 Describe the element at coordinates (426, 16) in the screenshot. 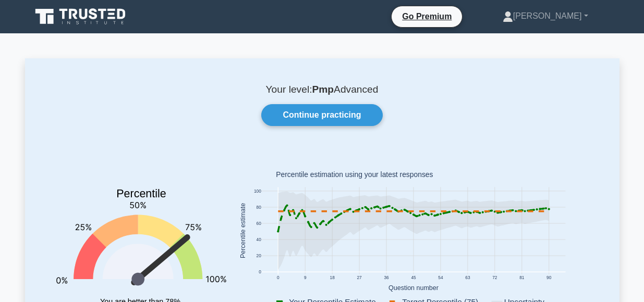

I see `a: Go Premium` at that location.